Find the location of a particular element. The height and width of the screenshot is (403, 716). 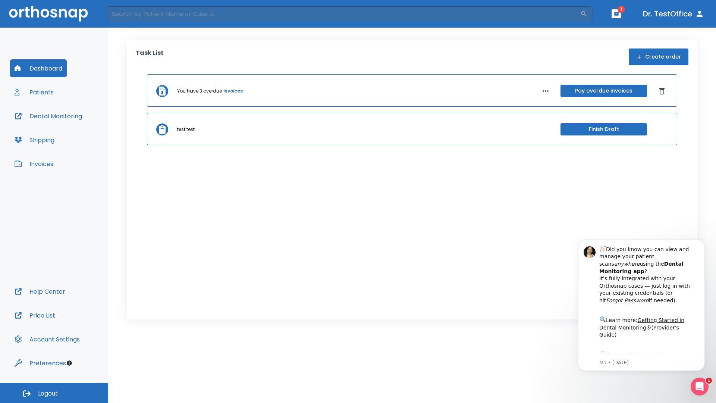

a: invoices is located at coordinates (233, 91).